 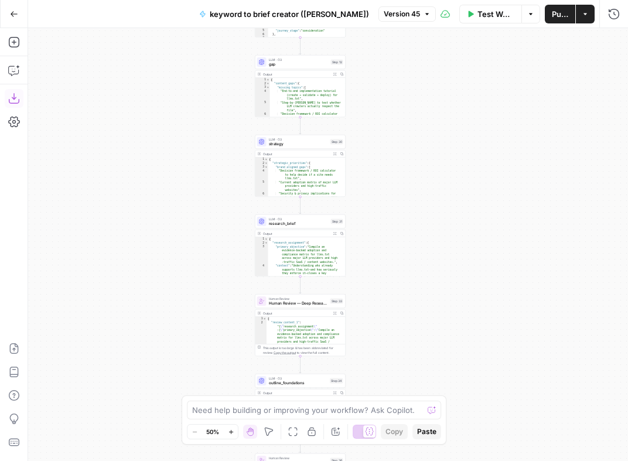 What do you see at coordinates (213, 432) in the screenshot?
I see `span: 50%` at bounding box center [213, 432].